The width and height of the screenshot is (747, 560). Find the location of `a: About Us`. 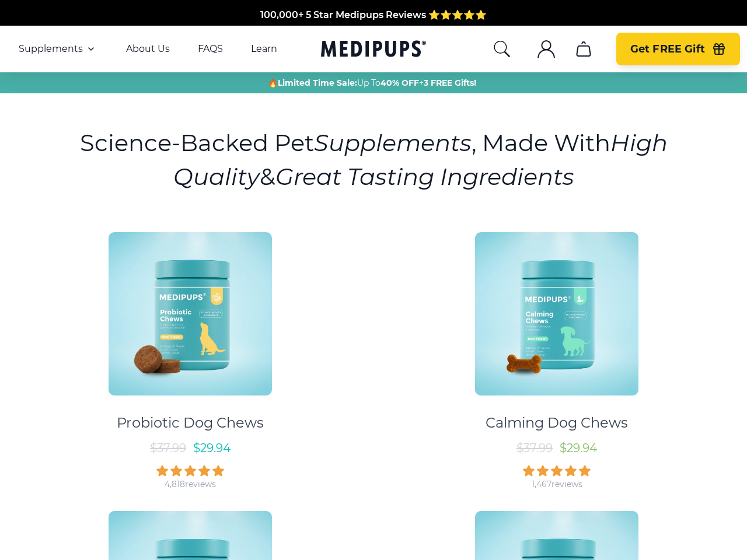

a: About Us is located at coordinates (147, 49).